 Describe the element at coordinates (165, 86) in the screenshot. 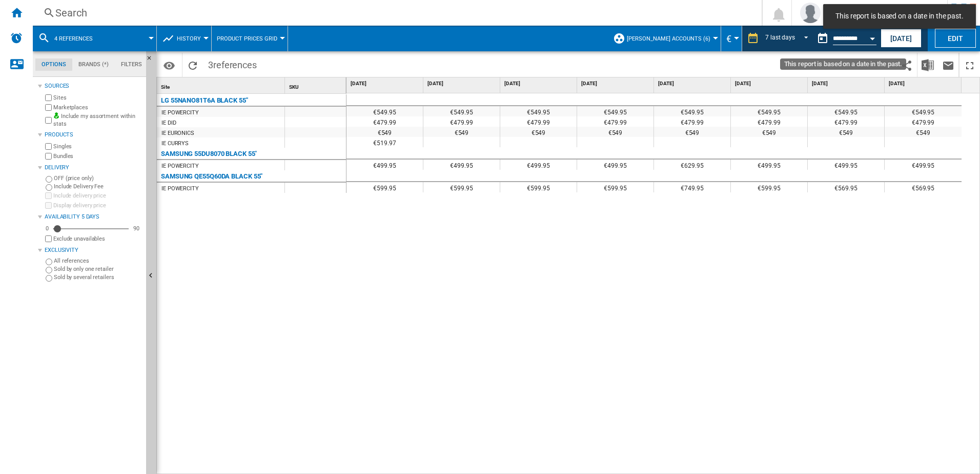

I see `span: Site` at that location.